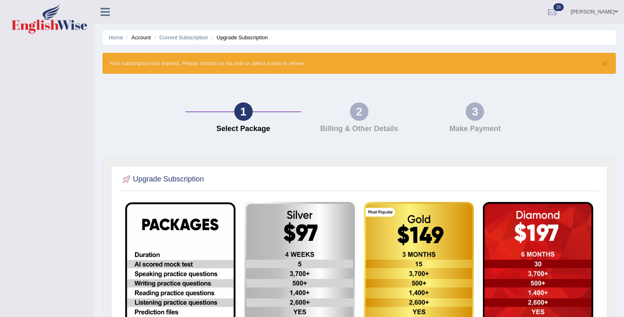 This screenshot has height=317, width=624. I want to click on a: Home, so click(116, 37).